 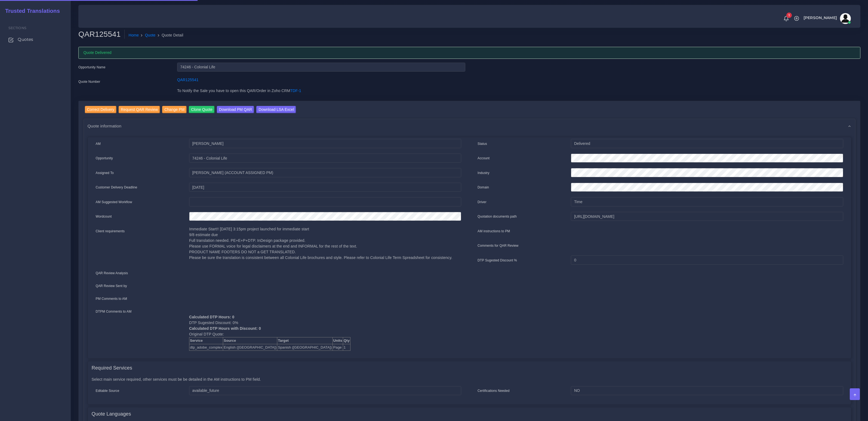 I want to click on label: AM Suggested Workflow, so click(x=114, y=202).